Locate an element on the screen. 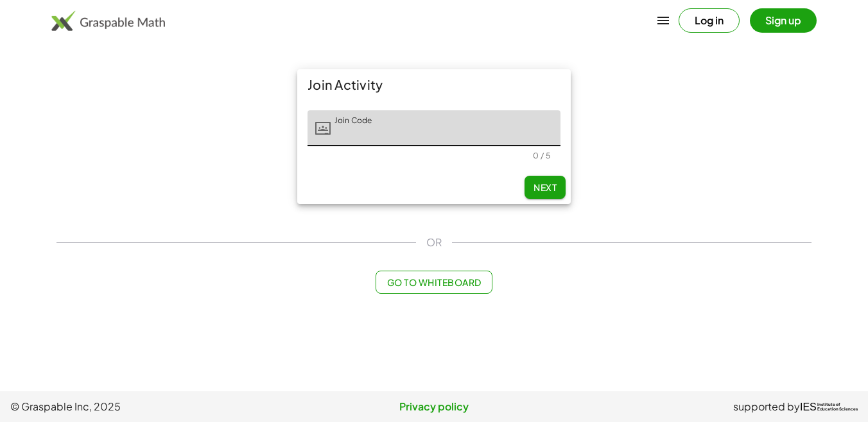 The height and width of the screenshot is (422, 868). span: IES is located at coordinates (809, 407).